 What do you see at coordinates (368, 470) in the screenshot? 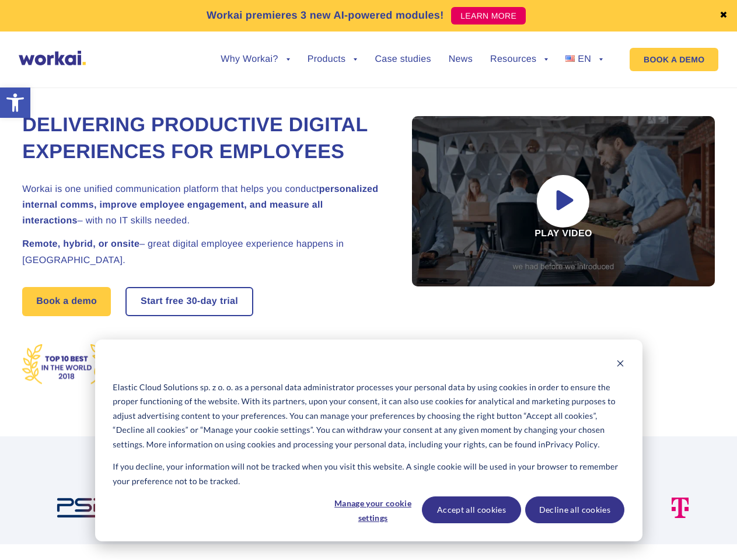
I see `h2: More than 100 fast-growing enterprises trust Workai` at bounding box center [368, 470].